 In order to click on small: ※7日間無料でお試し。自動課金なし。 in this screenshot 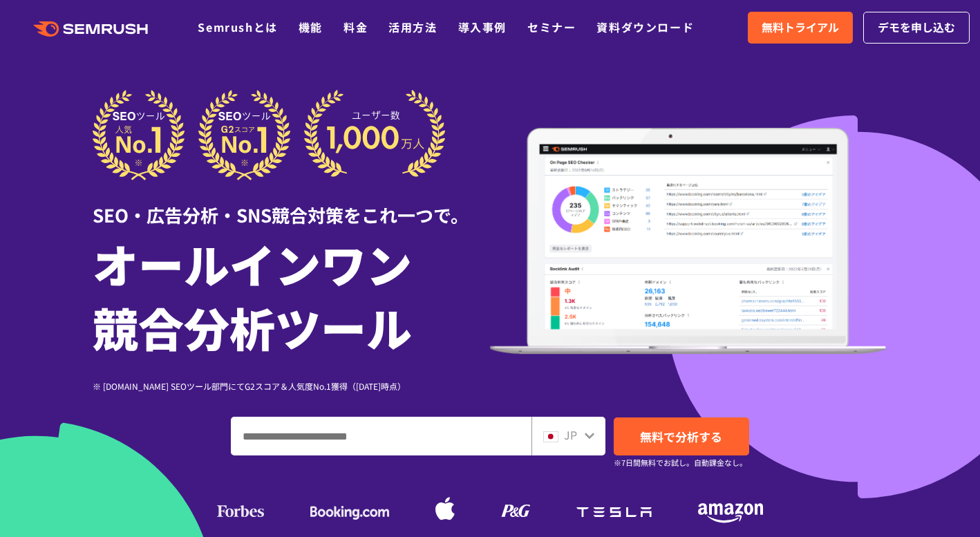, I will do `click(680, 463)`.